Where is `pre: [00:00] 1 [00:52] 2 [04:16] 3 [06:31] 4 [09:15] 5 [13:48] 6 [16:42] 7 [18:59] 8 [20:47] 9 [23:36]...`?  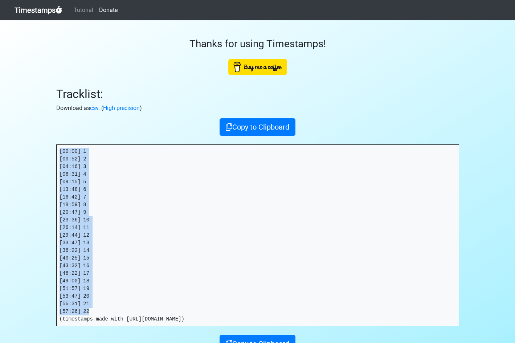
pre: [00:00] 1 [00:52] 2 [04:16] 3 [06:31] 4 [09:15] 5 [13:48] 6 [16:42] 7 [18:59] 8 [20:47] 9 [23:36]... is located at coordinates (258, 235).